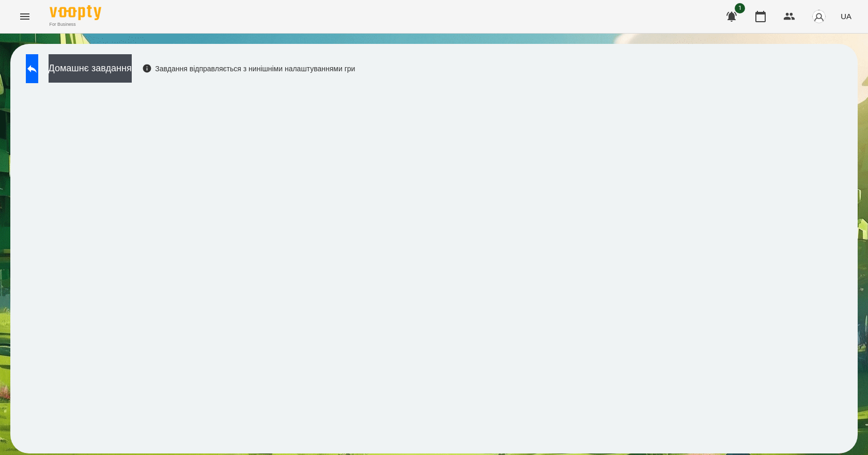 The height and width of the screenshot is (455, 868). I want to click on img: avatar_s.png, so click(819, 16).